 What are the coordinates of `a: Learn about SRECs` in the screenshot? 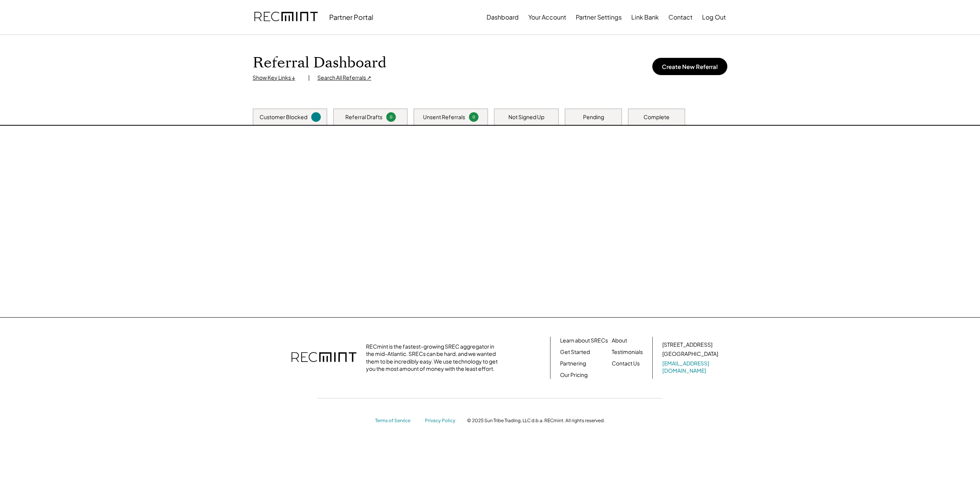 It's located at (584, 341).